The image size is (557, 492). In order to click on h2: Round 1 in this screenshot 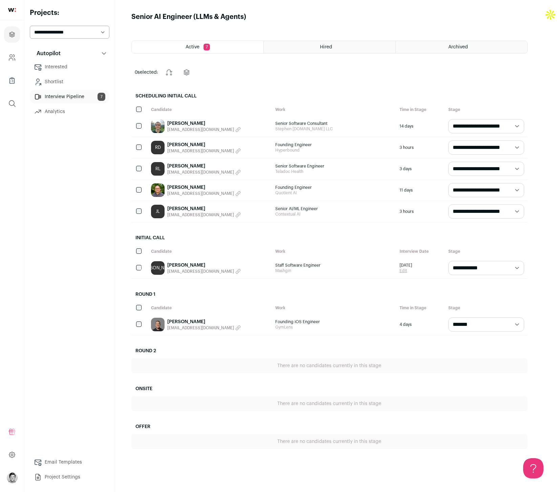, I will do `click(330, 295)`.